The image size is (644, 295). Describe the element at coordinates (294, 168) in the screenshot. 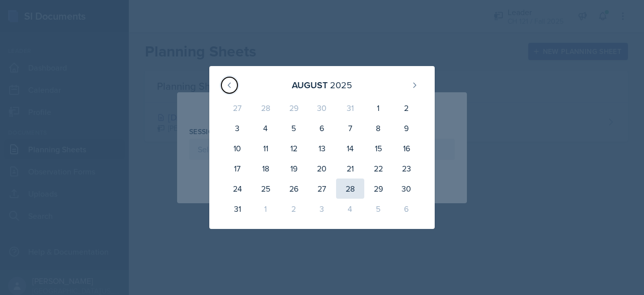

I see `div: 19` at that location.